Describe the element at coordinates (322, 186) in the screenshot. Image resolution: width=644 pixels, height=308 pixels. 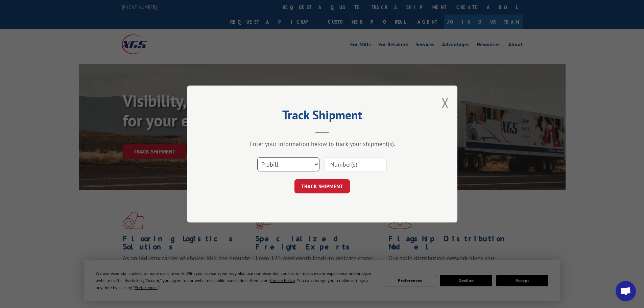
I see `button: TRACK SHIPMENT` at that location.